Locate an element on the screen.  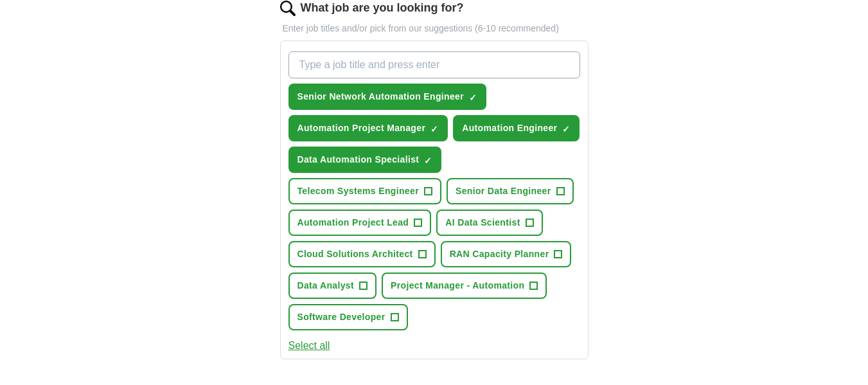
span: Telecom Systems Engineer is located at coordinates (358, 191).